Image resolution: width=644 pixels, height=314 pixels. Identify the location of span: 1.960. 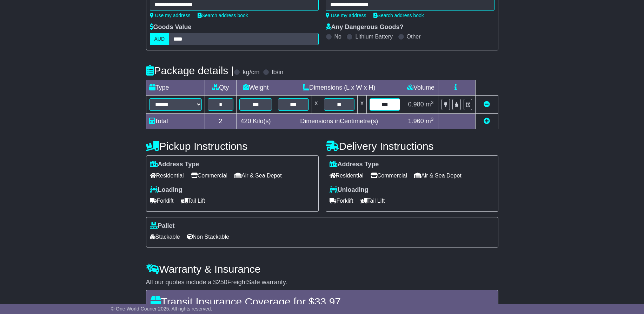
(416, 121).